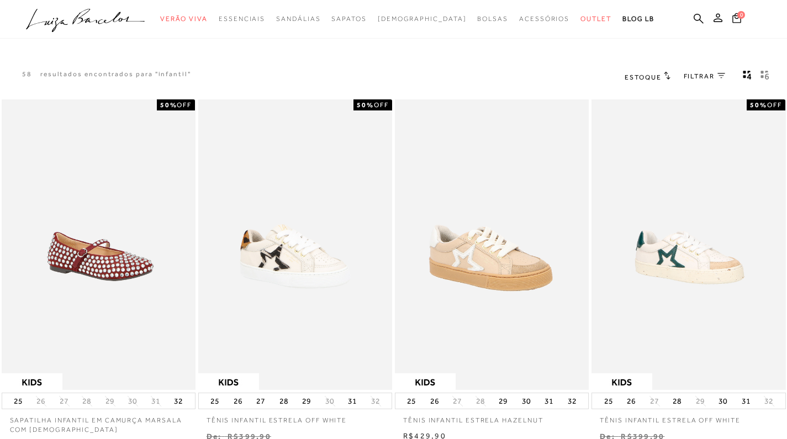 The width and height of the screenshot is (787, 439). Describe the element at coordinates (242, 19) in the screenshot. I see `span: Essenciais` at that location.